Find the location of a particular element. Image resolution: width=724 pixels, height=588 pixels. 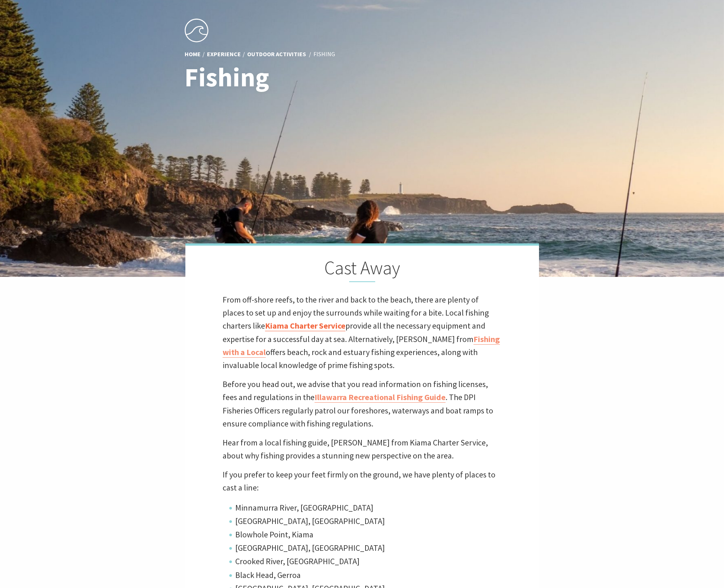

a: Home is located at coordinates (192, 54).